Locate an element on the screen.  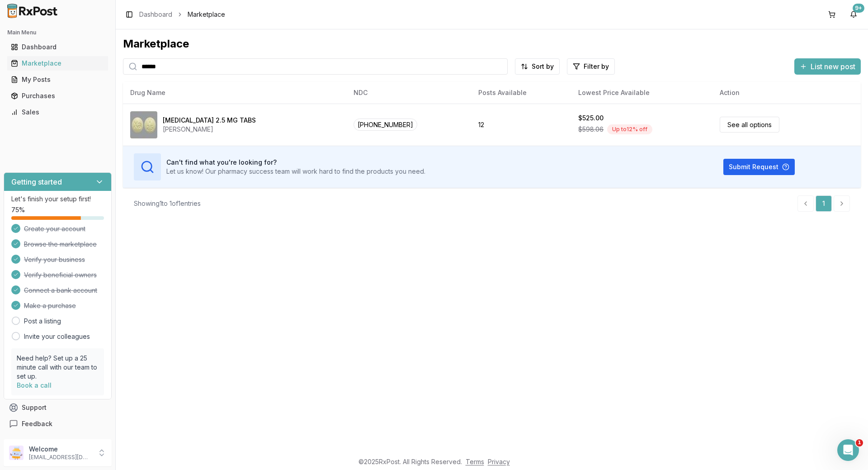
th: Posts Available is located at coordinates (521, 93).